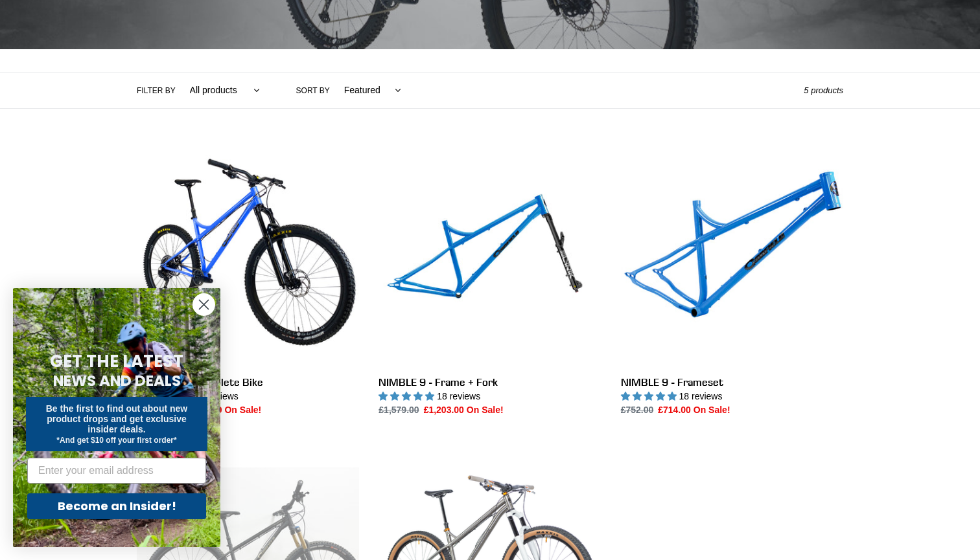  What do you see at coordinates (117, 361) in the screenshot?
I see `span: GET THE LATEST` at bounding box center [117, 361].